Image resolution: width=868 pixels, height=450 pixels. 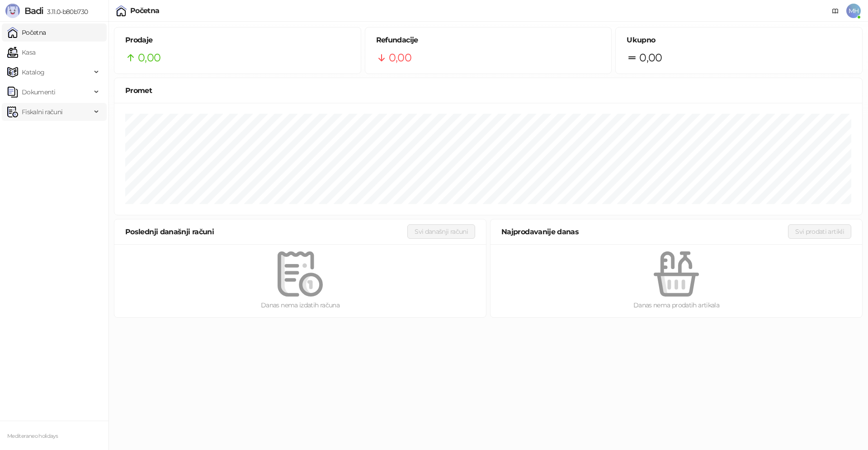 I want to click on button: Svi današnji računi, so click(x=441, y=231).